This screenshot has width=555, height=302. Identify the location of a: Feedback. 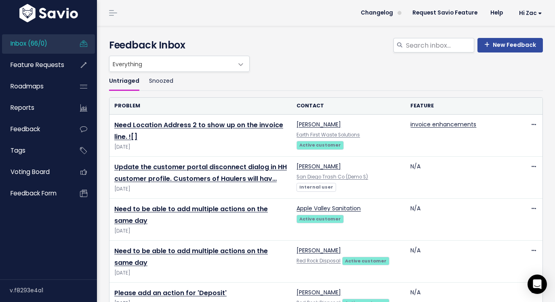
(34, 129).